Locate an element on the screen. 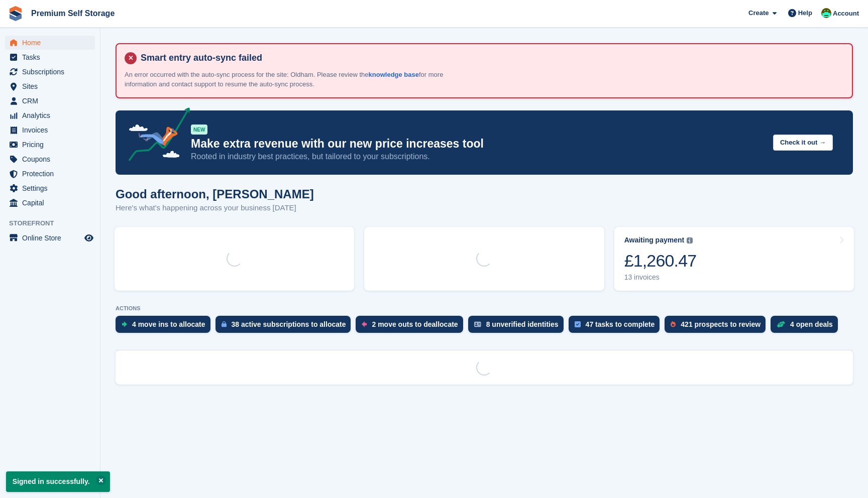 This screenshot has width=868, height=498. a: knowledge base is located at coordinates (394, 74).